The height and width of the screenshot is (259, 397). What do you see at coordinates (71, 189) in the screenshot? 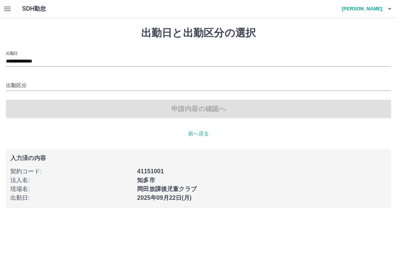
I see `p: 現場名 :` at bounding box center [71, 189].